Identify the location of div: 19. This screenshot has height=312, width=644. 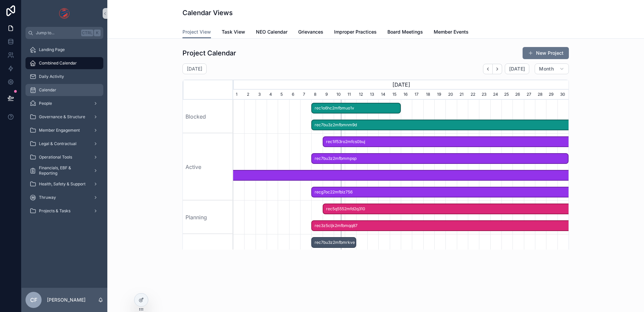
(440, 95).